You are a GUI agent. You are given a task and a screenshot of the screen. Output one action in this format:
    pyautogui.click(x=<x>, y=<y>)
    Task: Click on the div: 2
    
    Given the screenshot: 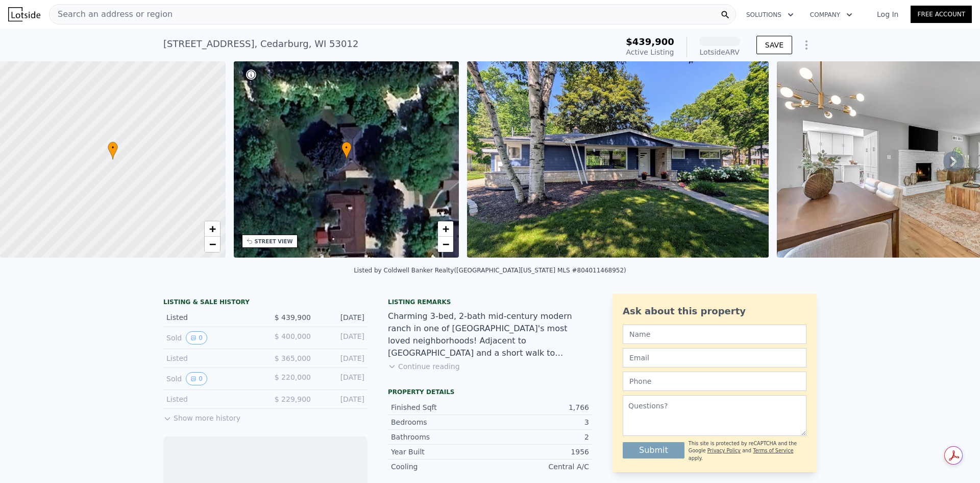 What is the action you would take?
    pyautogui.click(x=540, y=437)
    